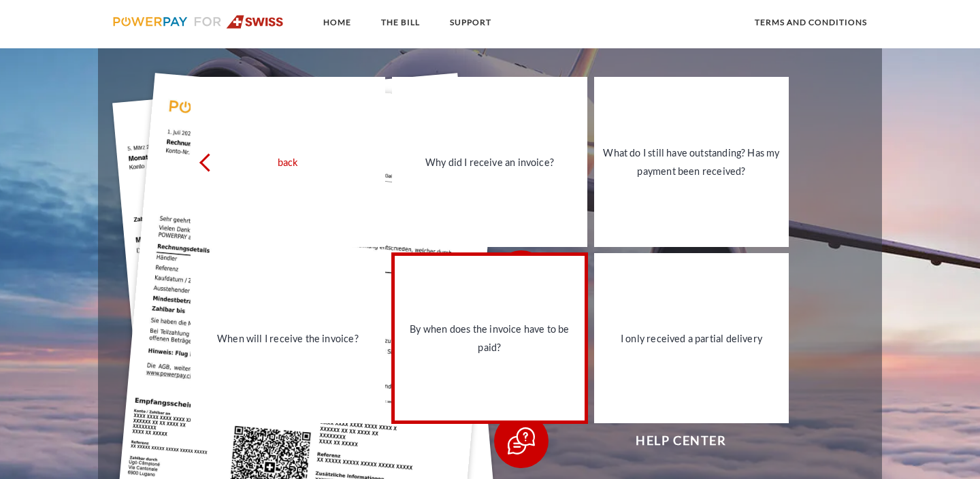 The image size is (980, 479). Describe the element at coordinates (288, 161) in the screenshot. I see `font: back` at that location.